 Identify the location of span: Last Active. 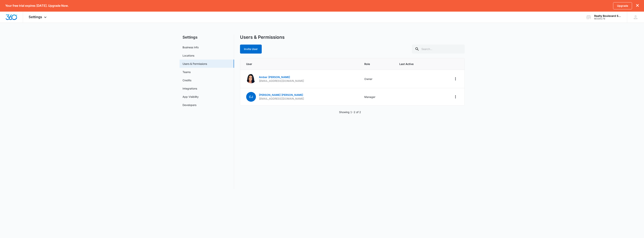
(415, 64).